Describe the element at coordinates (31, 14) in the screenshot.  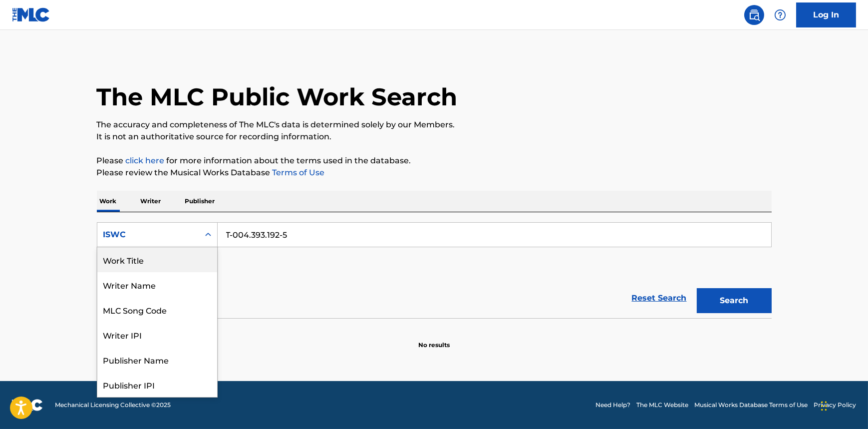
I see `img: MLC Logo` at that location.